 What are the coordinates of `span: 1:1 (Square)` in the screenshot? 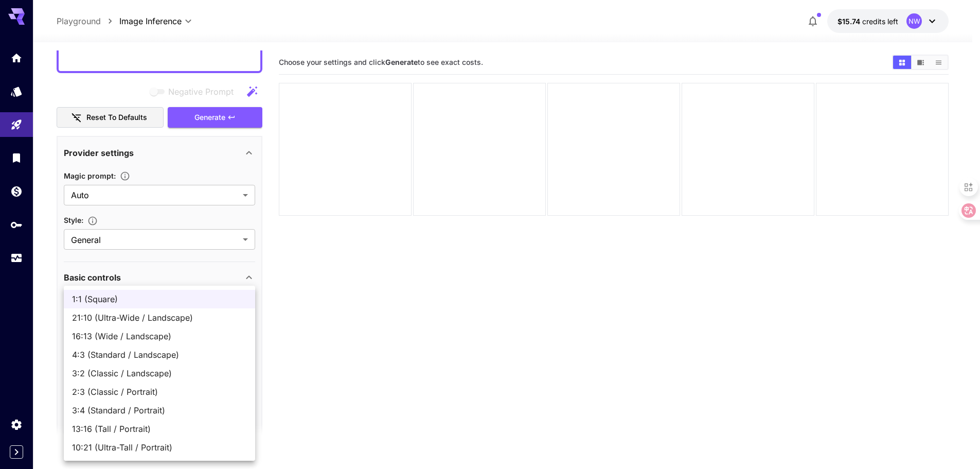 It's located at (160, 299).